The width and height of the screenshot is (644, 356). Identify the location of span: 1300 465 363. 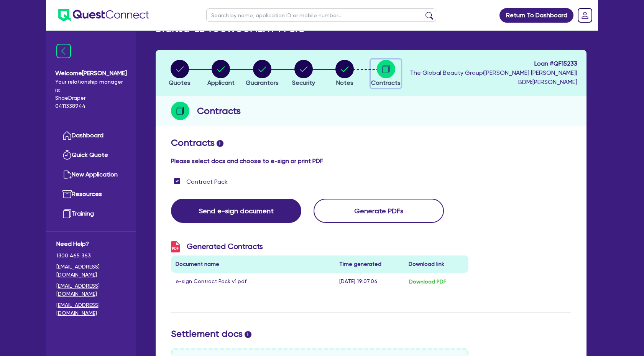
(91, 255).